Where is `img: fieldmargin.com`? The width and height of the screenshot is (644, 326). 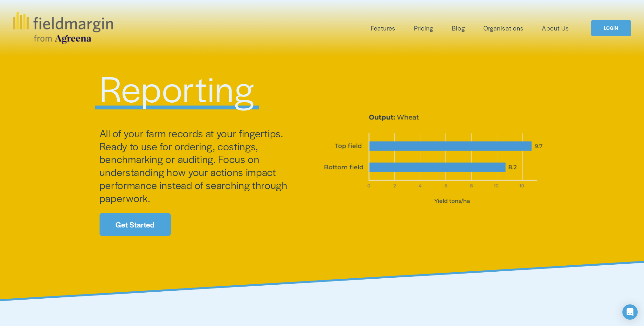
img: fieldmargin.com is located at coordinates (63, 28).